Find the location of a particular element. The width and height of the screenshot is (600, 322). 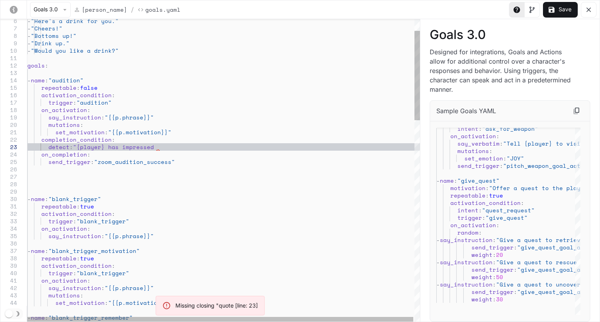

div: 43 is located at coordinates (9, 295).